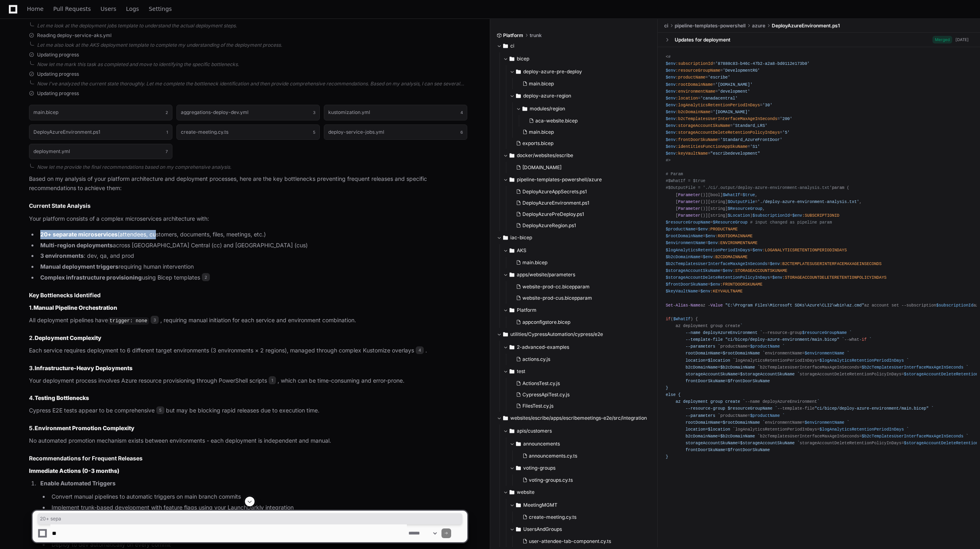 The width and height of the screenshot is (980, 549). Describe the element at coordinates (522, 250) in the screenshot. I see `span: AKS` at that location.